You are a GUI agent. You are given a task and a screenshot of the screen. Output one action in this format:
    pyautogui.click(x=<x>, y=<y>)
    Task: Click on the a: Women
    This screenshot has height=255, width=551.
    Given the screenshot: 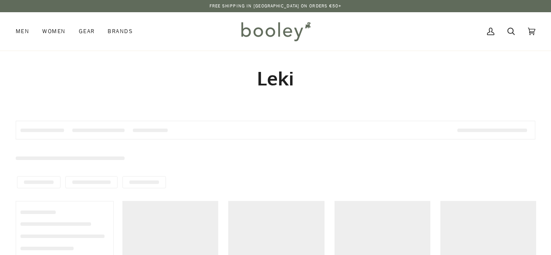 What is the action you would take?
    pyautogui.click(x=54, y=31)
    